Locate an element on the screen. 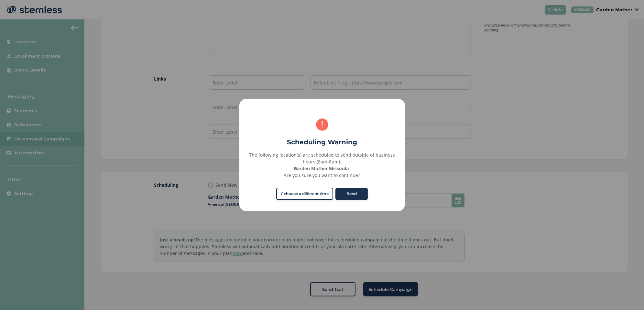  strong: Garden Mother Missoula is located at coordinates (322, 168).